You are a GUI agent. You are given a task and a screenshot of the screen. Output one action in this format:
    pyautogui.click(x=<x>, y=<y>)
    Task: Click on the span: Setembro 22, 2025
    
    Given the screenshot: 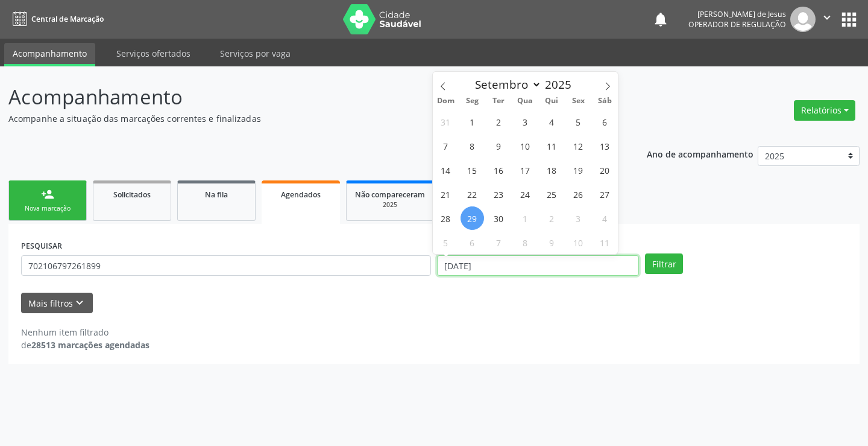 What is the action you would take?
    pyautogui.click(x=472, y=194)
    